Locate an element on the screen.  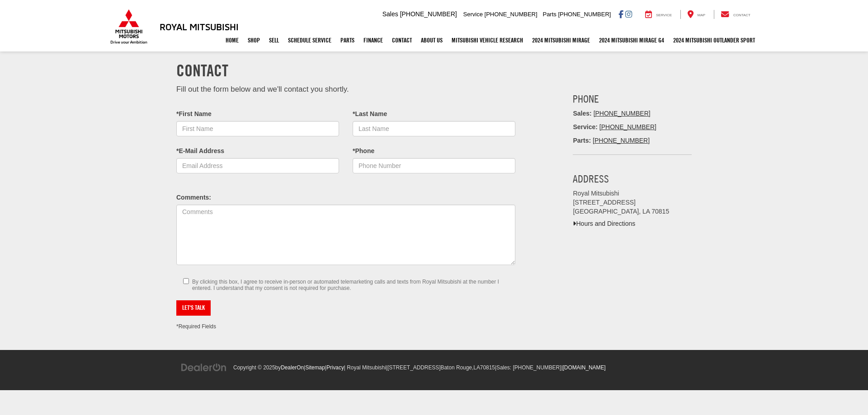
label: *First Name is located at coordinates (194, 114).